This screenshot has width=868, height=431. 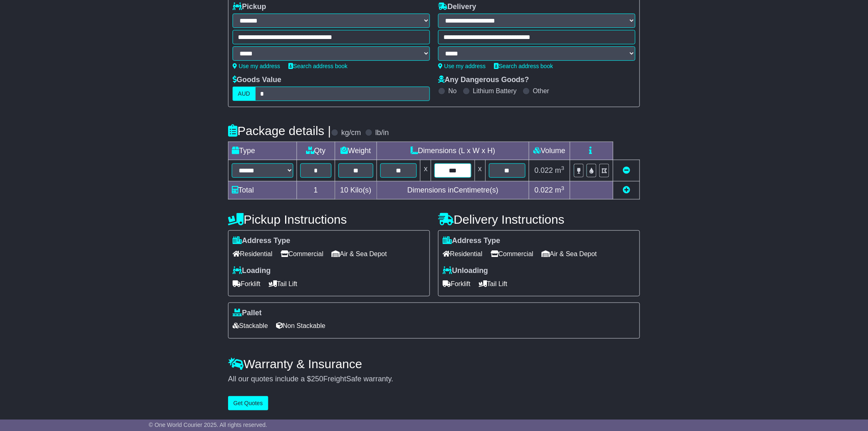 What do you see at coordinates (465, 271) in the screenshot?
I see `label: Unloading` at bounding box center [465, 271].